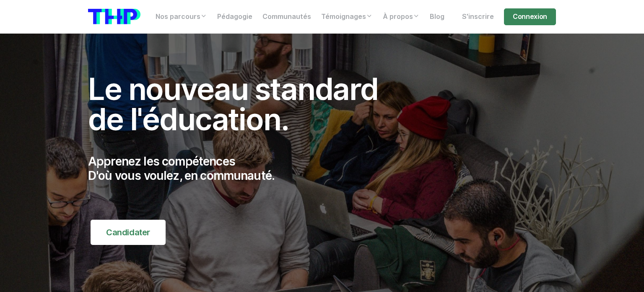  Describe the element at coordinates (235, 17) in the screenshot. I see `a: Pédagogie` at that location.